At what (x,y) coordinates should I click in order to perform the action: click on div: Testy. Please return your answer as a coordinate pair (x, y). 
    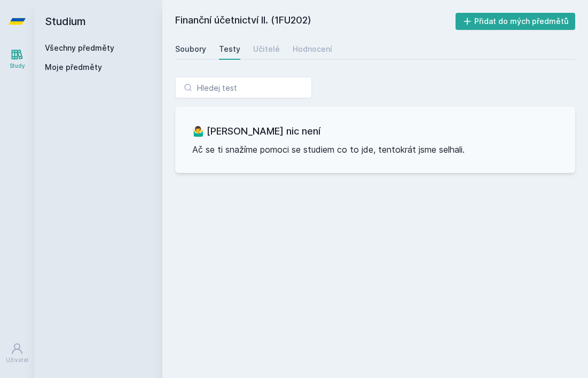
    Looking at the image, I should click on (230, 49).